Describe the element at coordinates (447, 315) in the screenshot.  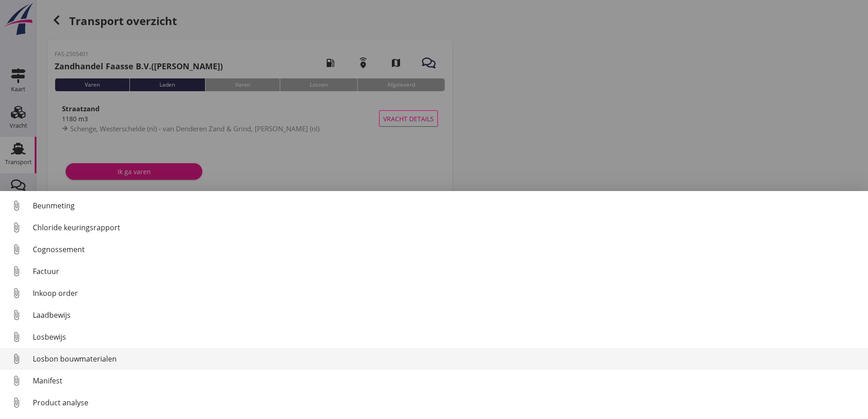
I see `div: Laadbewijs` at that location.